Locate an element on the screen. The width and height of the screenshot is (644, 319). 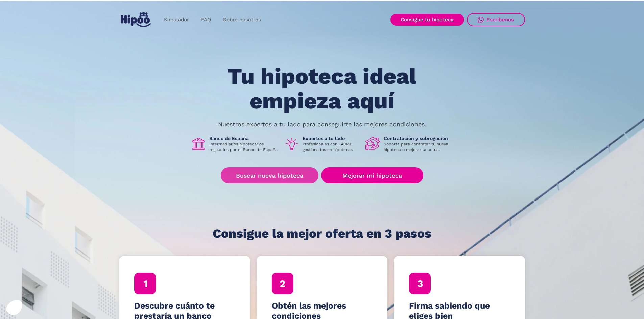
a: Sobre nosotros is located at coordinates (242, 19).